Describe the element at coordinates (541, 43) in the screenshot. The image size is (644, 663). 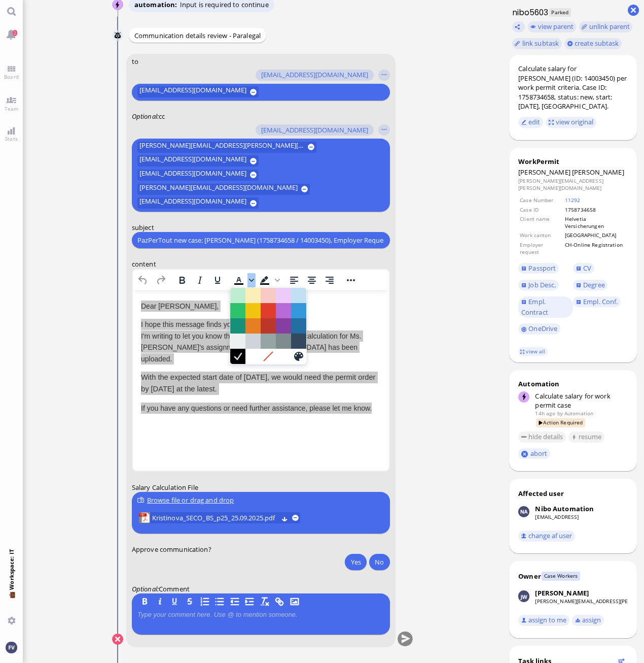
I see `span: link subtask` at that location.